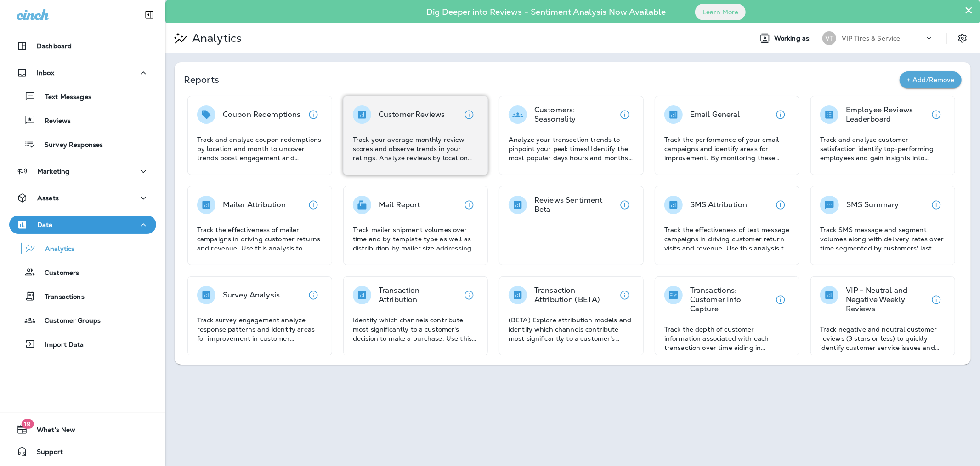  I want to click on p: Text Messages, so click(64, 97).